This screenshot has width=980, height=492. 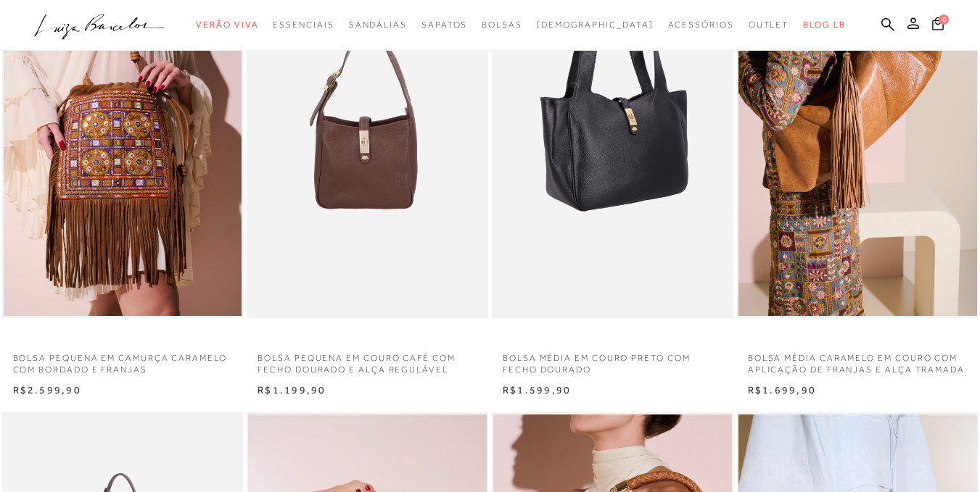 I want to click on button: 0, so click(x=938, y=26).